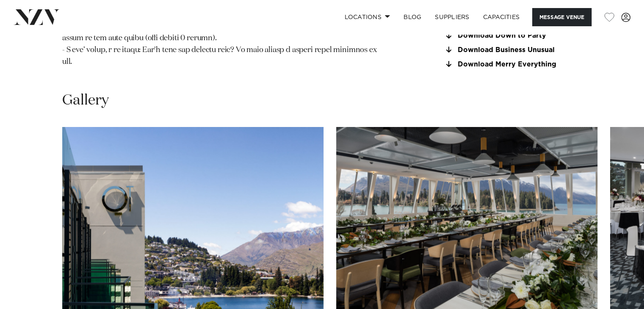 The height and width of the screenshot is (309, 644). What do you see at coordinates (513, 50) in the screenshot?
I see `a: Download Business Unusual` at bounding box center [513, 50].